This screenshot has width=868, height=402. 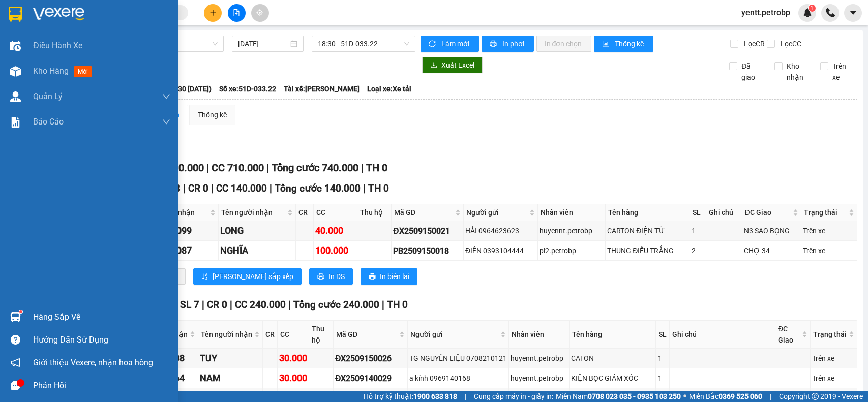 What do you see at coordinates (663, 334) in the screenshot?
I see `th: SL` at bounding box center [663, 334].